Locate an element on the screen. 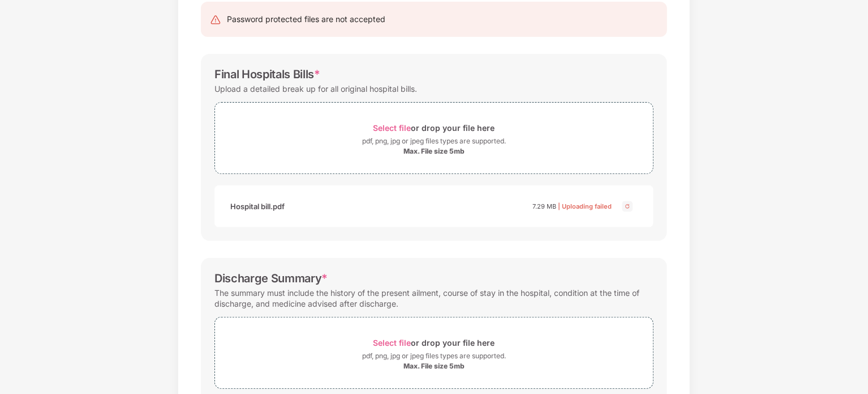 The width and height of the screenshot is (868, 394). span: 7.29 MB is located at coordinates (544, 206).